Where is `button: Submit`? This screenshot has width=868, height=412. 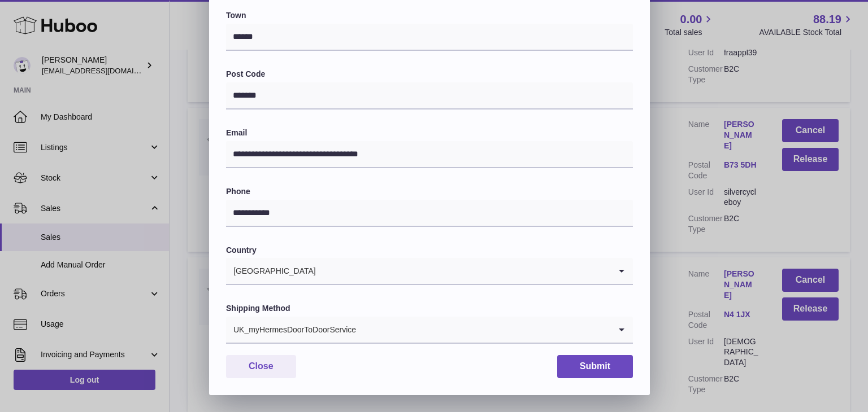
button: Submit is located at coordinates (595, 367).